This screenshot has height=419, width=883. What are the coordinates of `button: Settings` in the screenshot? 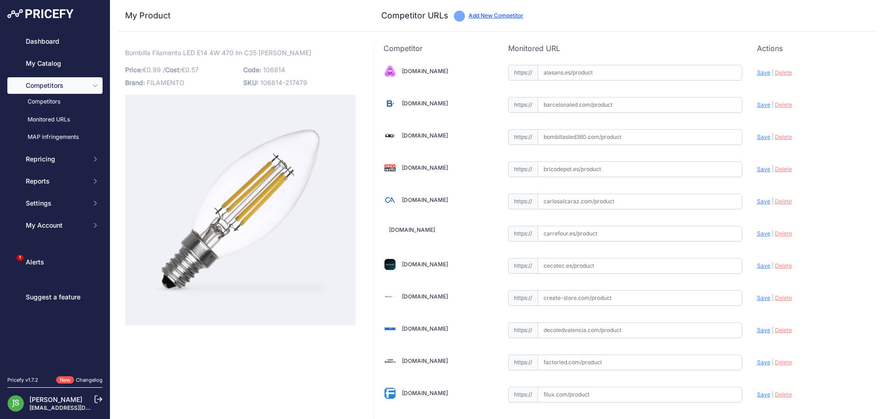 It's located at (55, 203).